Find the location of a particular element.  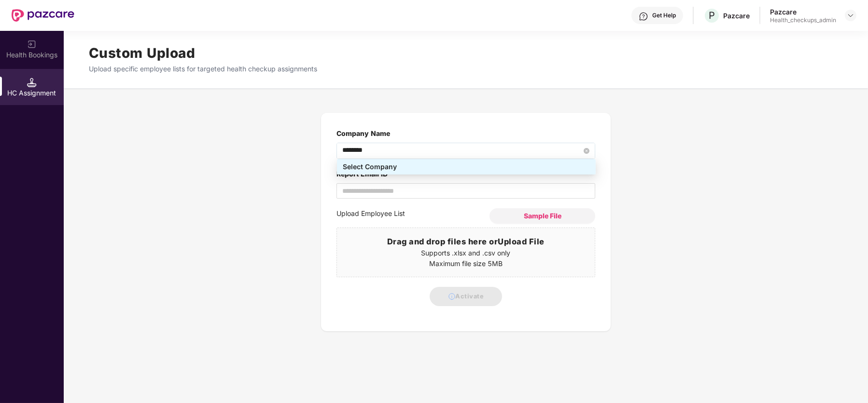

div: Select Company is located at coordinates (466, 167).